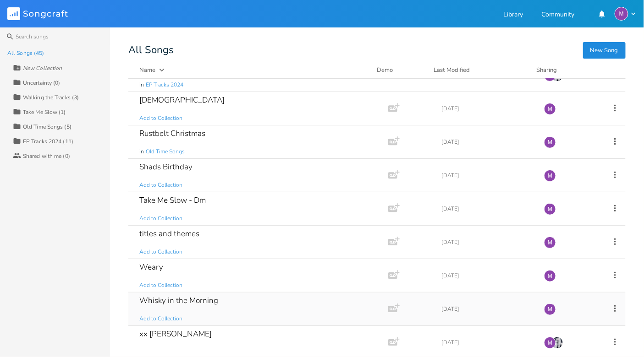  I want to click on div: Last Modified, so click(452, 70).